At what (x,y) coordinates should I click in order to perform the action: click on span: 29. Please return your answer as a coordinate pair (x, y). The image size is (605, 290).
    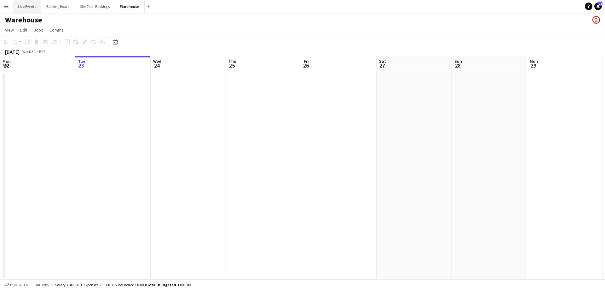
    Looking at the image, I should click on (534, 65).